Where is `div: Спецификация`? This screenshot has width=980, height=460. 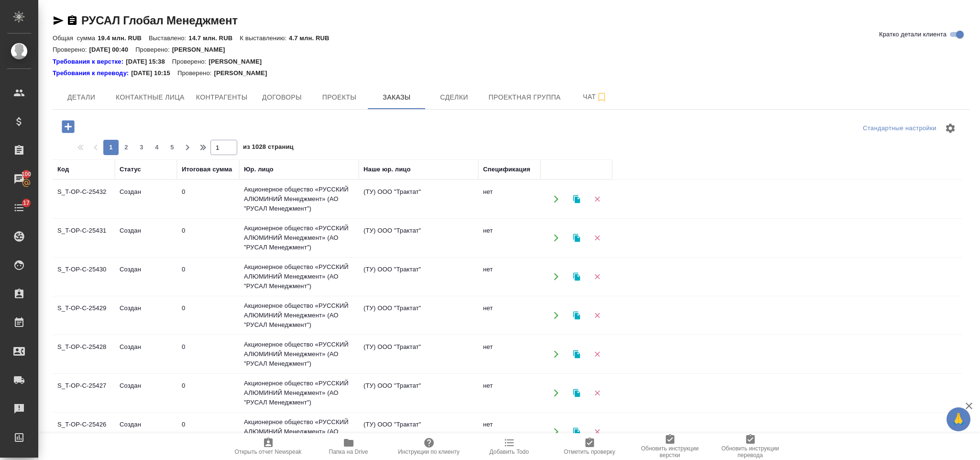 div: Спецификация is located at coordinates (507, 170).